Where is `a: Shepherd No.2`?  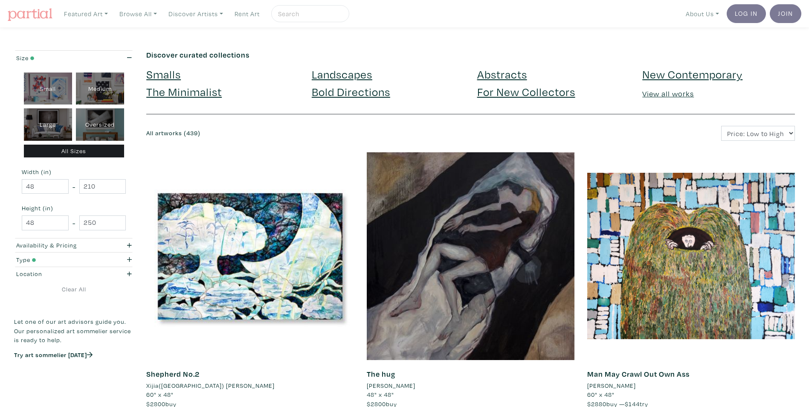 a: Shepherd No.2 is located at coordinates (173, 374).